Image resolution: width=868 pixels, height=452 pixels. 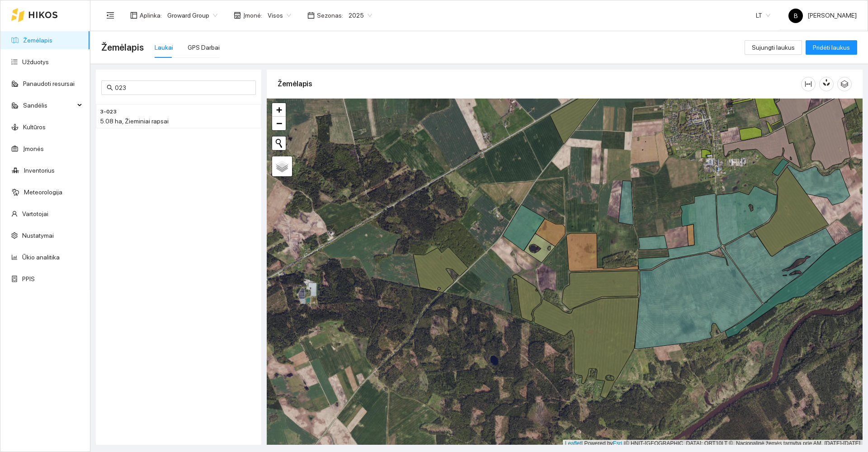 I want to click on a: Panaudoti resursai, so click(x=49, y=84).